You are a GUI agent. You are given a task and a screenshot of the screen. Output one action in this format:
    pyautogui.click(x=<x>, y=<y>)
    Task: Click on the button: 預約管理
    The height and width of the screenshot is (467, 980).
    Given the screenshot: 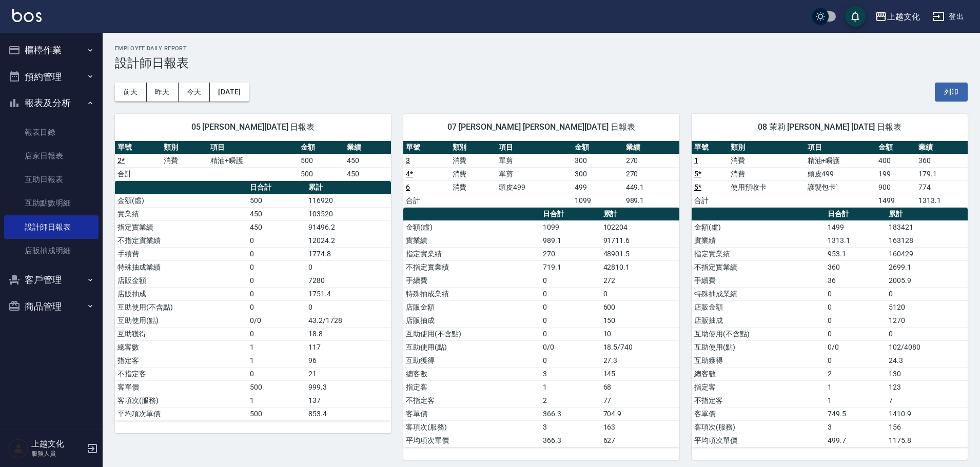 What is the action you would take?
    pyautogui.click(x=51, y=77)
    